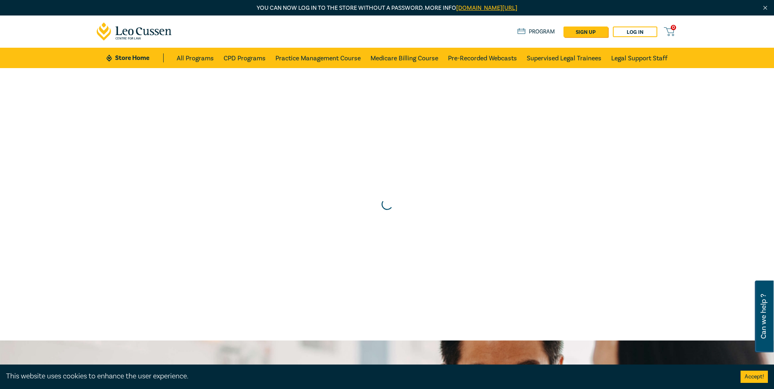 Image resolution: width=774 pixels, height=389 pixels. What do you see at coordinates (405, 58) in the screenshot?
I see `a: Medicare Billing Course` at bounding box center [405, 58].